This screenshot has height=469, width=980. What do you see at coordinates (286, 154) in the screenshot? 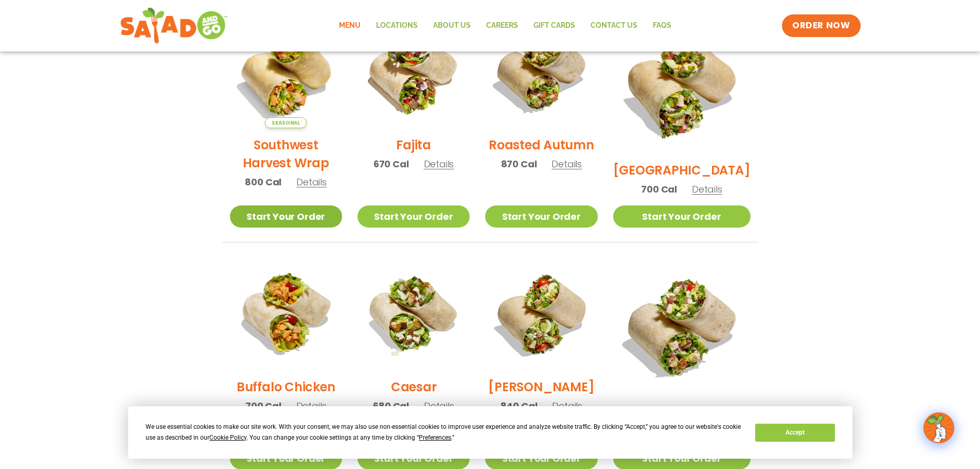
I see `h2: Southwest Harvest Wrap` at bounding box center [286, 154].